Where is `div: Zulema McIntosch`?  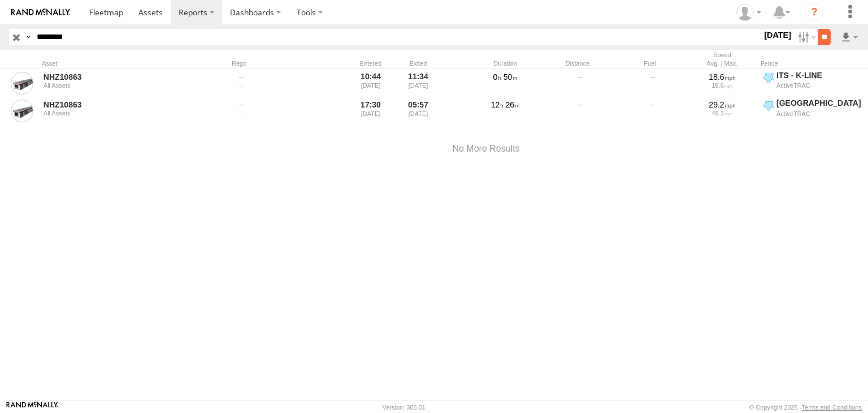
div: Zulema McIntosch is located at coordinates (748, 12).